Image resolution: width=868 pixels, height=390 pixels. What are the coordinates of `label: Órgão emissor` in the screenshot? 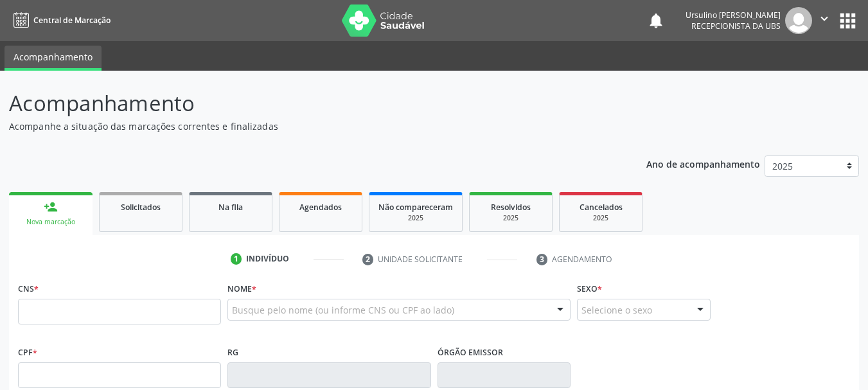 It's located at (470, 352).